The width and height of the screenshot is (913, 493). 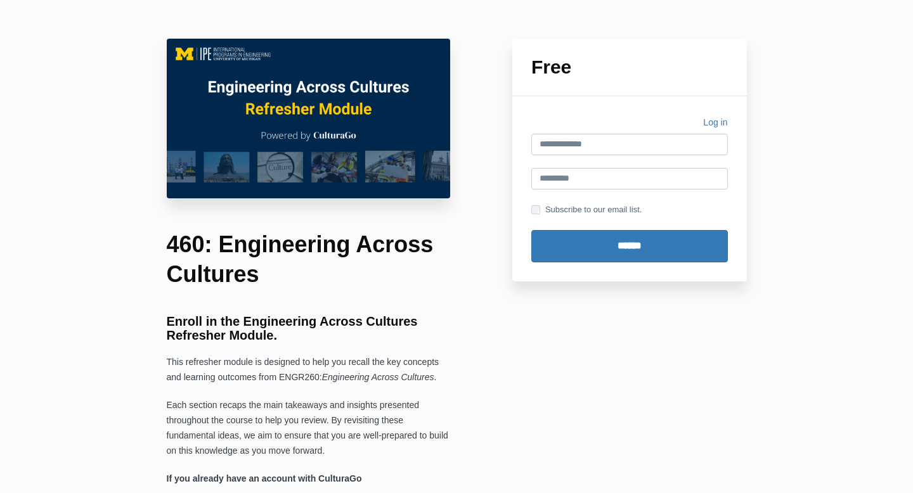 I want to click on h1: Free, so click(x=629, y=67).